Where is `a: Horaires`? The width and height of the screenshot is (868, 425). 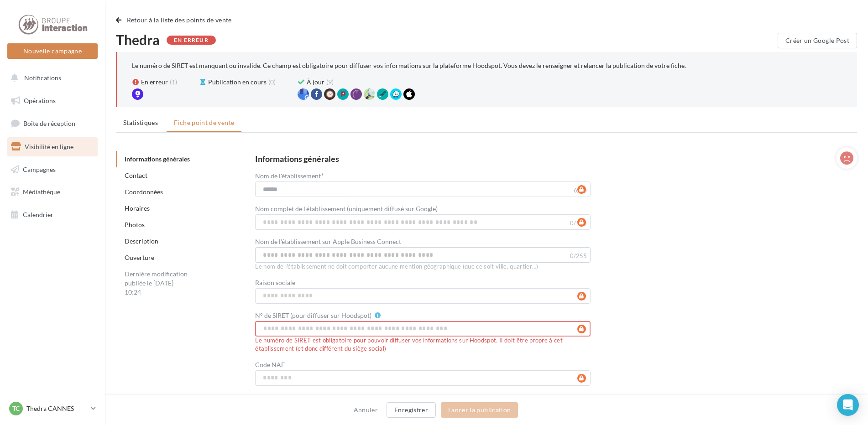
a: Horaires is located at coordinates (137, 208).